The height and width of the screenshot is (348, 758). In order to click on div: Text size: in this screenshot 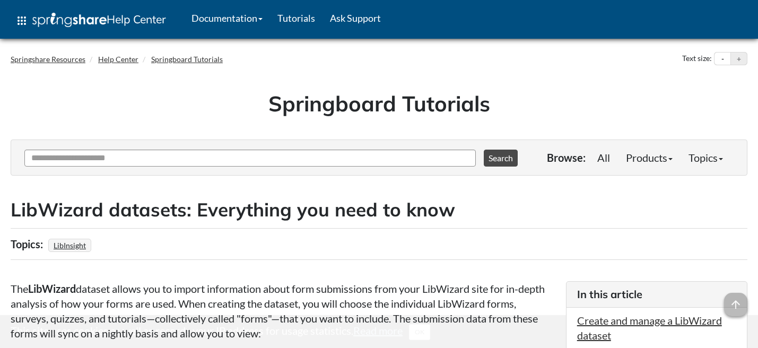, I will do `click(697, 59)`.